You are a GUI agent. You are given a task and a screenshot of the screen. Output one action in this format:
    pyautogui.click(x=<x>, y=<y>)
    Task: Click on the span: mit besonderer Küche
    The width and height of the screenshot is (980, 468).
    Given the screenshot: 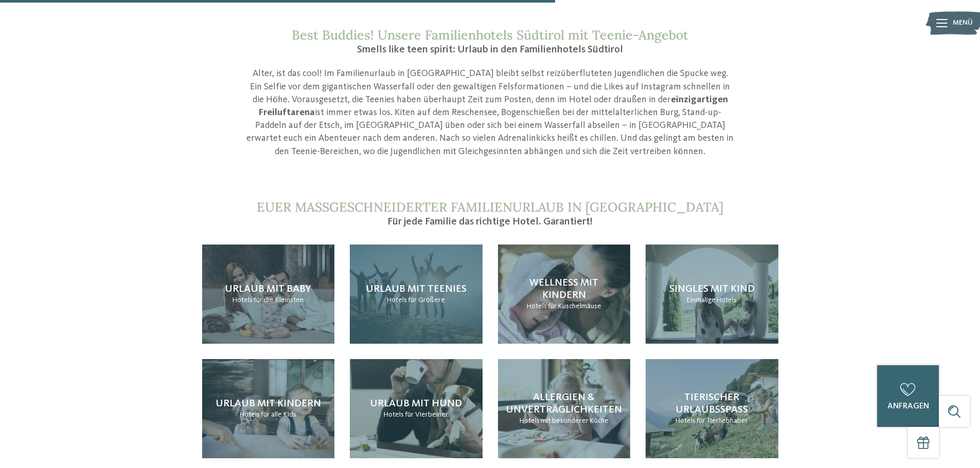 What is the action you would take?
    pyautogui.click(x=575, y=421)
    